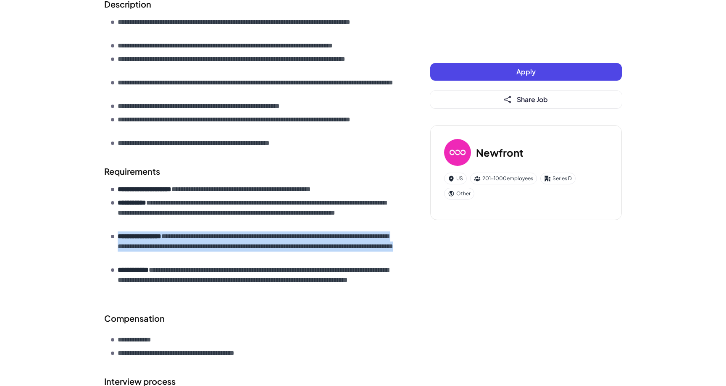  Describe the element at coordinates (251, 319) in the screenshot. I see `div: Compensation` at that location.